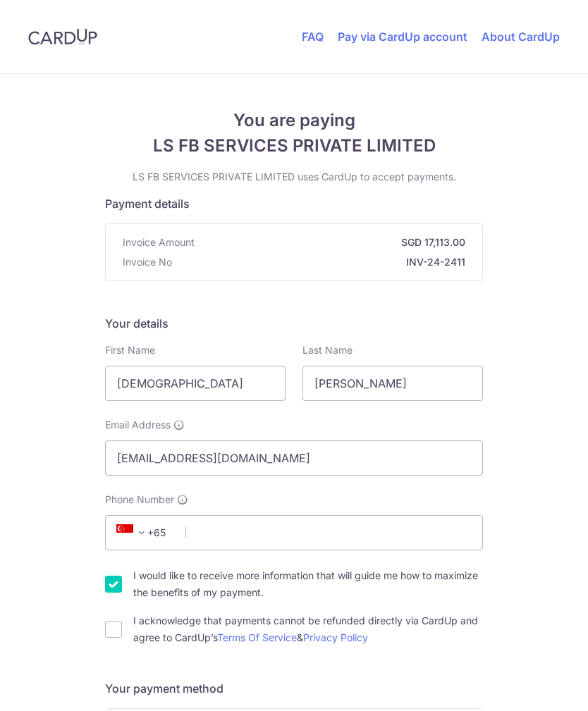 The width and height of the screenshot is (588, 711). Describe the element at coordinates (312, 37) in the screenshot. I see `a: FAQ` at that location.